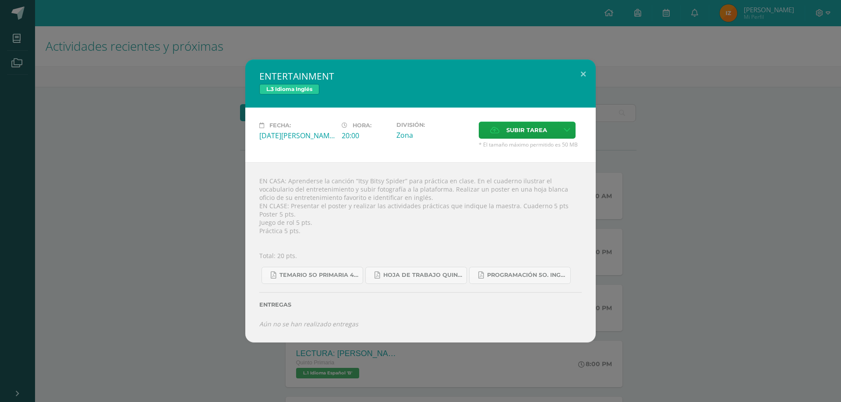  Describe the element at coordinates (434, 135) in the screenshot. I see `div: Zona` at that location.